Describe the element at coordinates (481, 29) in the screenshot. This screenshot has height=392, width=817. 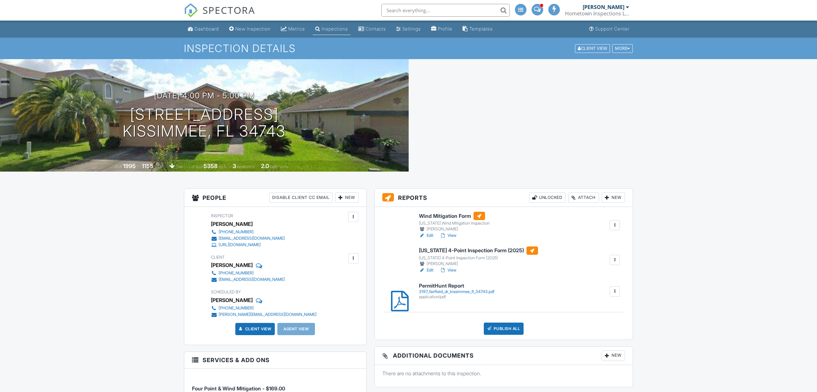
I see `div: Templates` at that location.